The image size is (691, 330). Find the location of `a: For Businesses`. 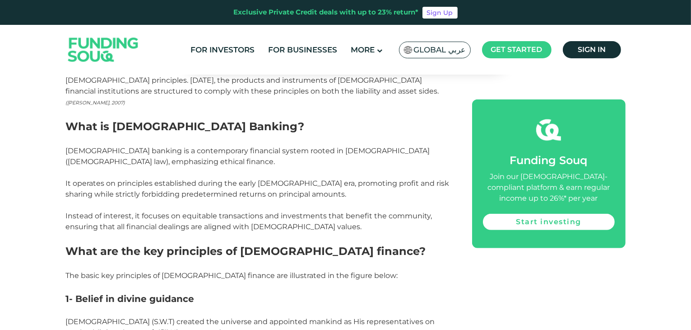

a: For Businesses is located at coordinates (303, 50).